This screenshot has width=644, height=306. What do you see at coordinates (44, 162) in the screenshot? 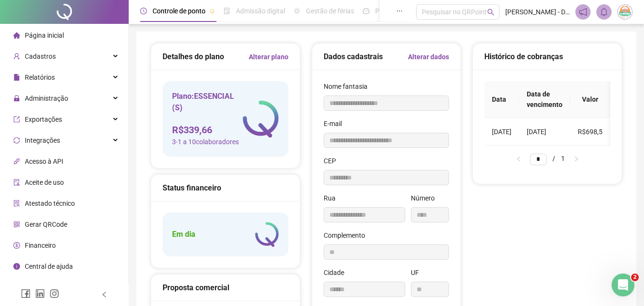
I see `span: Acesso à API` at bounding box center [44, 162].